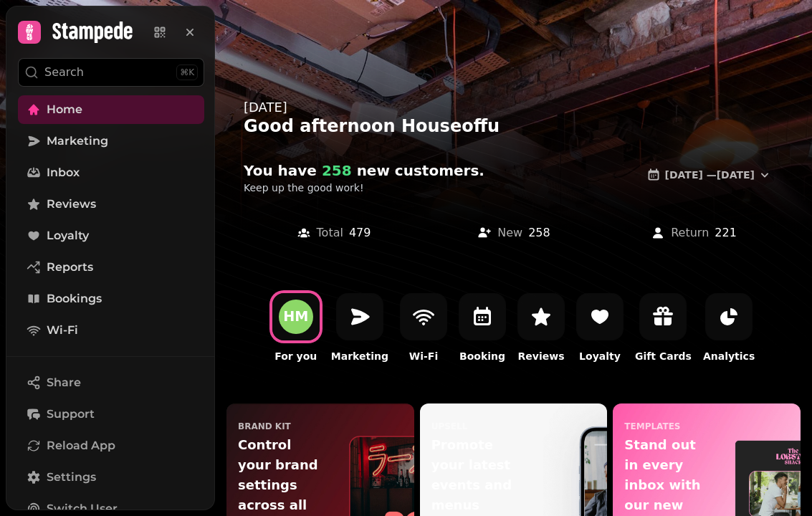 This screenshot has width=812, height=516. Describe the element at coordinates (111, 331) in the screenshot. I see `a: Wi-Fi` at that location.